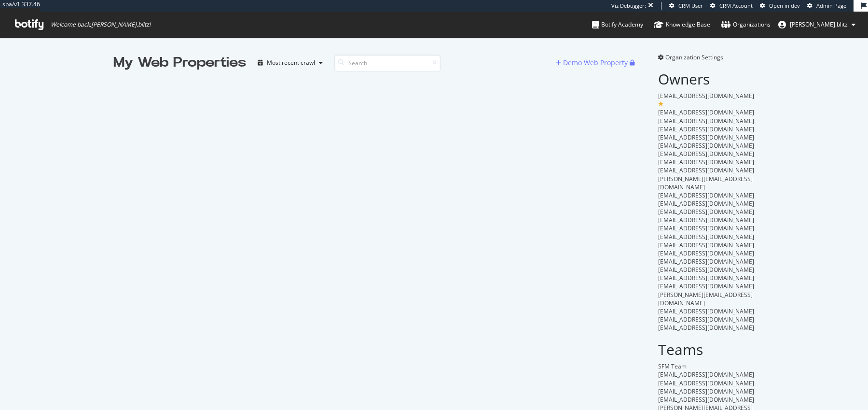 The height and width of the screenshot is (410, 868). What do you see at coordinates (290, 63) in the screenshot?
I see `button: Most recent crawl` at bounding box center [290, 63].